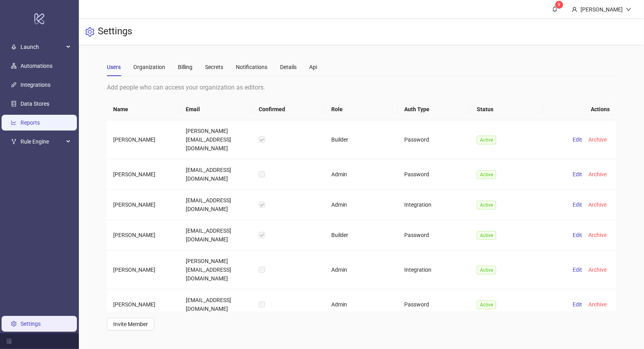  Describe the element at coordinates (555, 9) in the screenshot. I see `span: bell` at that location.